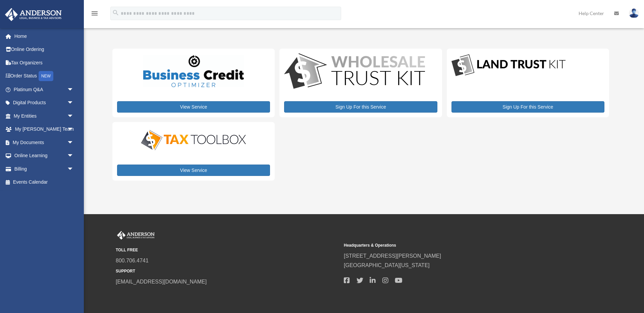 The height and width of the screenshot is (313, 644). I want to click on a: Order StatusNEW, so click(44, 76).